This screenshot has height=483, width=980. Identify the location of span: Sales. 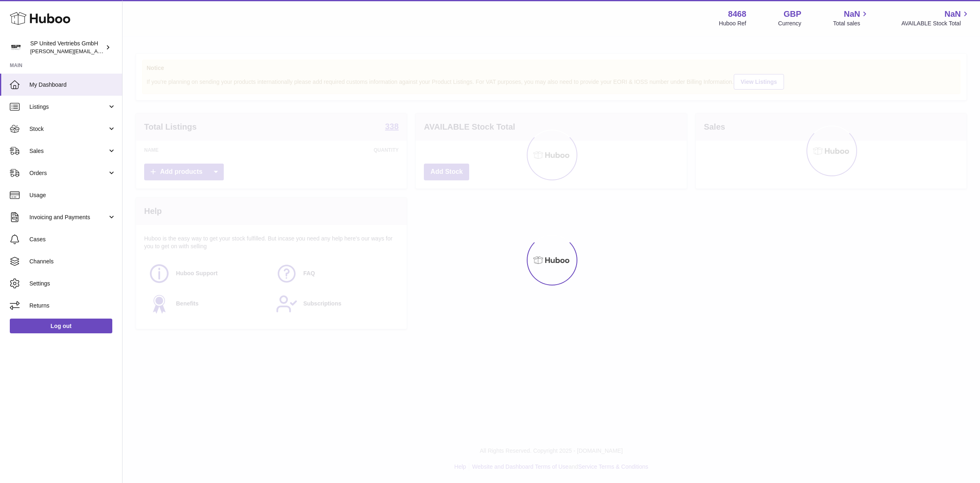
(68, 151).